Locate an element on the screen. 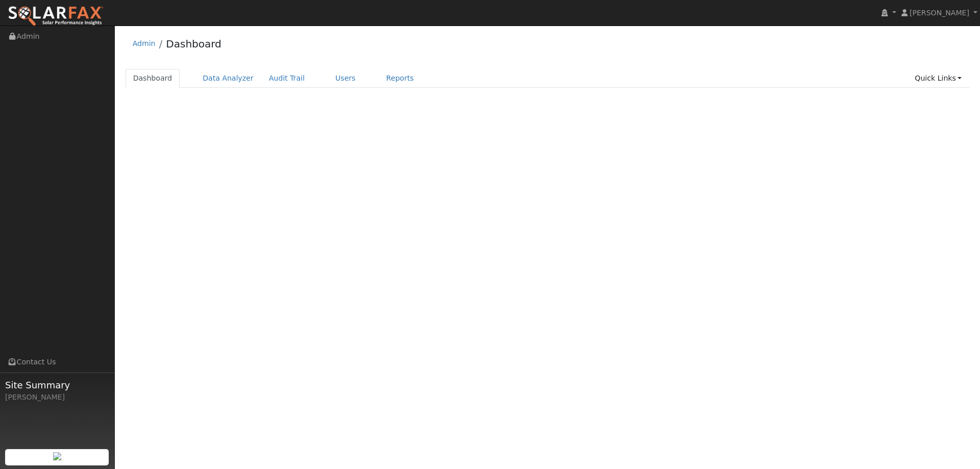 The width and height of the screenshot is (980, 469). a: Quick Links is located at coordinates (938, 78).